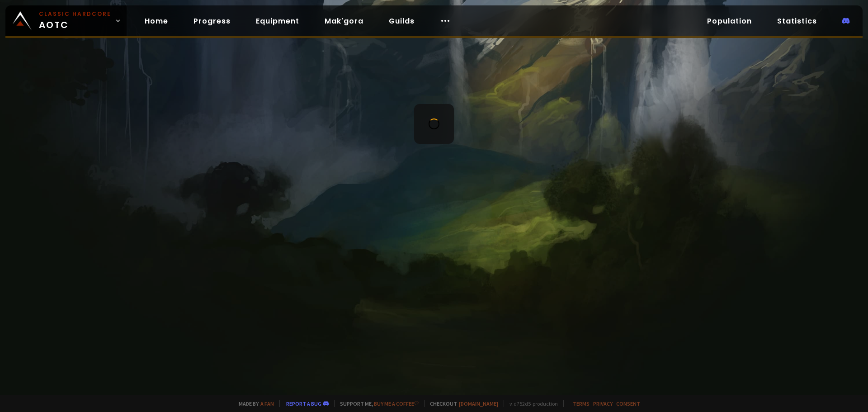 The height and width of the screenshot is (412, 868). What do you see at coordinates (396, 403) in the screenshot?
I see `a: Buy me a coffee` at bounding box center [396, 403].